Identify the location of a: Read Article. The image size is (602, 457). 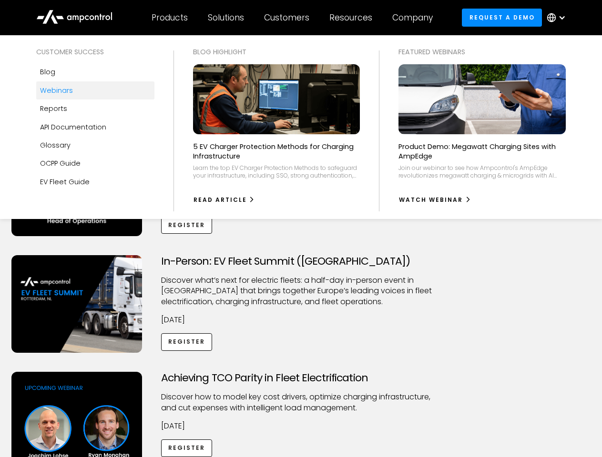
(224, 200).